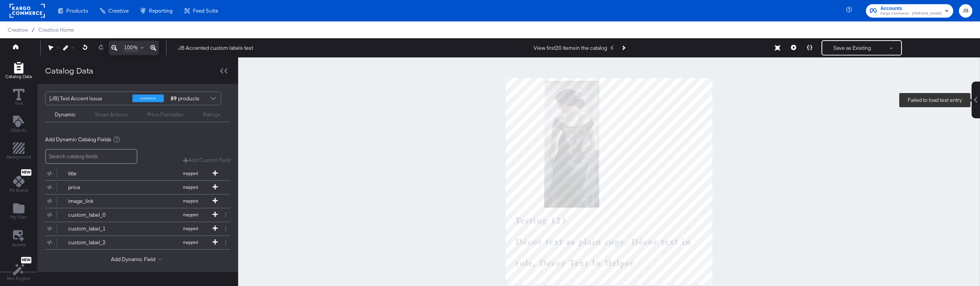  What do you see at coordinates (133, 243) in the screenshot?
I see `button: custom_label_2mapped` at bounding box center [133, 243].